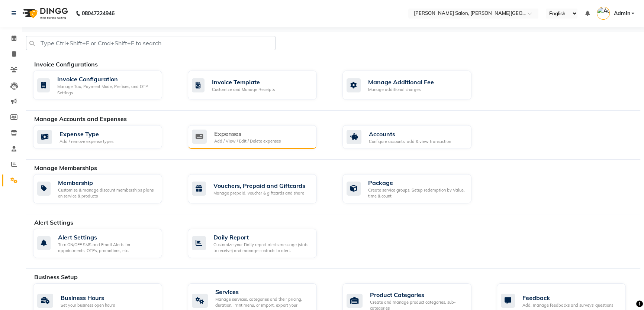 This screenshot has height=310, width=644. Describe the element at coordinates (410, 142) in the screenshot. I see `div: Configure accounts, add & view transaction` at that location.